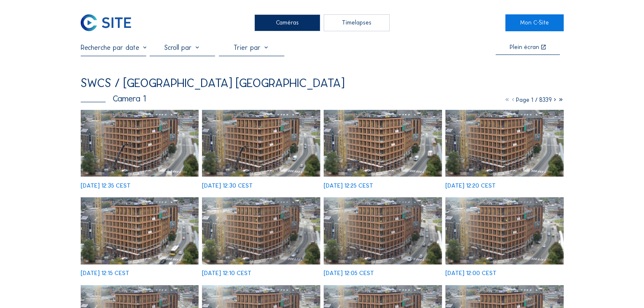  What do you see at coordinates (504, 144) in the screenshot?
I see `img: image_53650230` at bounding box center [504, 144].